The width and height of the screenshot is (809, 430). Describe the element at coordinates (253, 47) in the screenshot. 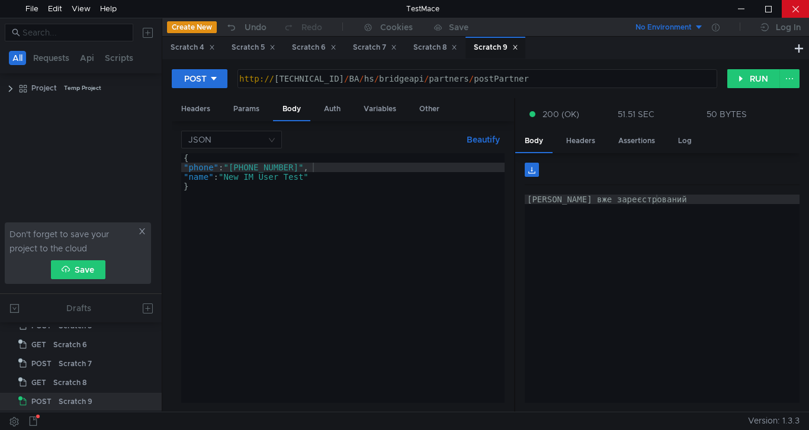

I see `div: Scratch 5` at that location.